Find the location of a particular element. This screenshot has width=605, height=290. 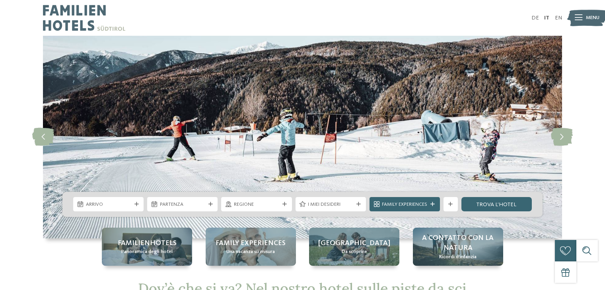

span: Family Experiences is located at coordinates (405, 205).